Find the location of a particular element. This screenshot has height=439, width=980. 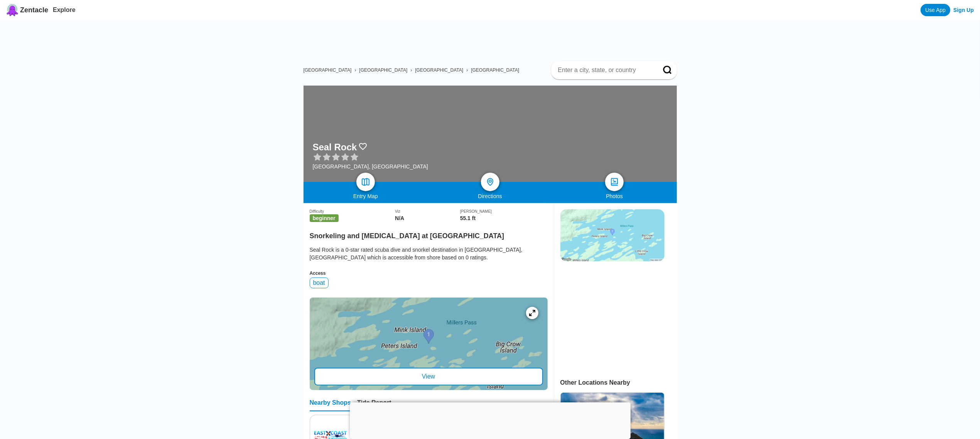

div: Access is located at coordinates (429, 273).